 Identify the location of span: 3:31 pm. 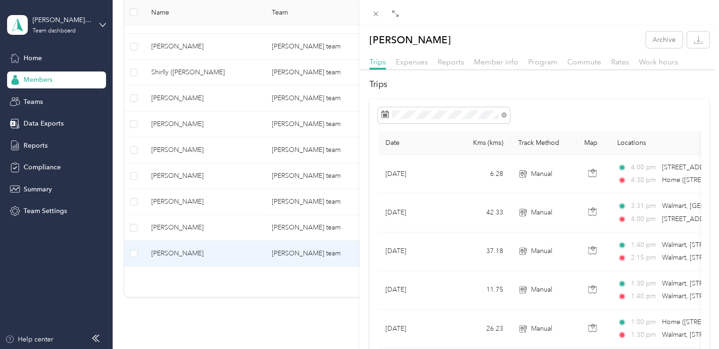
(643, 206).